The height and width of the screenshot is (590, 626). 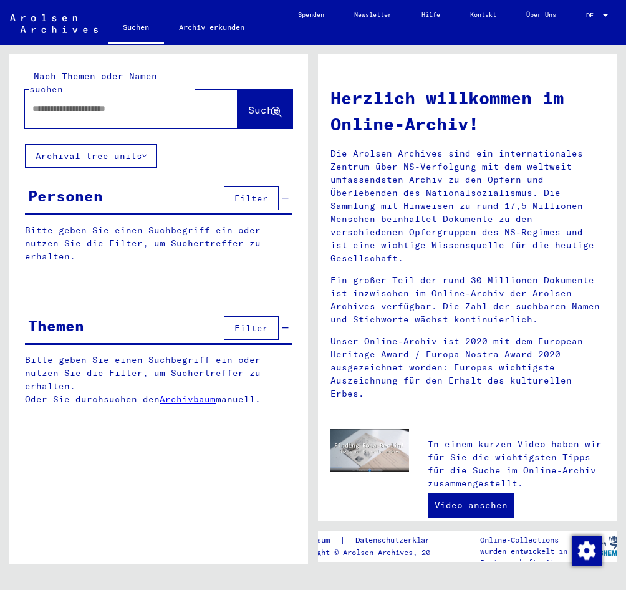 What do you see at coordinates (264, 110) in the screenshot?
I see `span: Suche` at bounding box center [264, 110].